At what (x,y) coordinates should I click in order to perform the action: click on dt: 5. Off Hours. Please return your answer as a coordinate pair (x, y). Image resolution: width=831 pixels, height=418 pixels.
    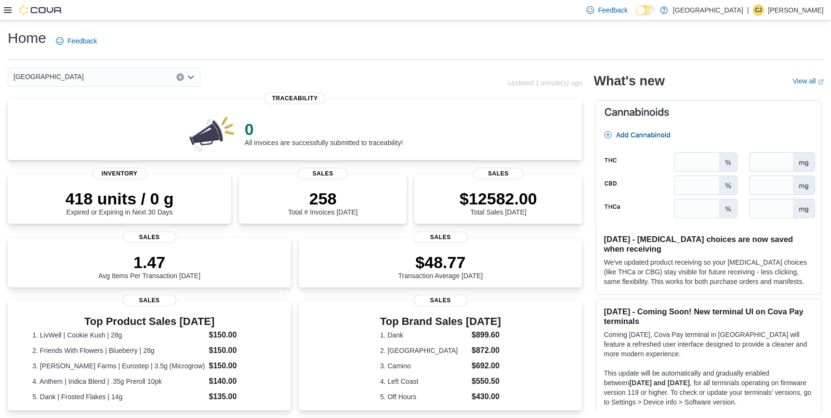
    Looking at the image, I should click on (424, 396).